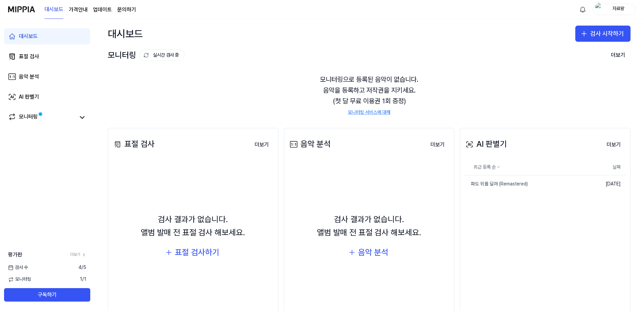 The height and width of the screenshot is (311, 644). I want to click on span: 모니터링, so click(20, 279).